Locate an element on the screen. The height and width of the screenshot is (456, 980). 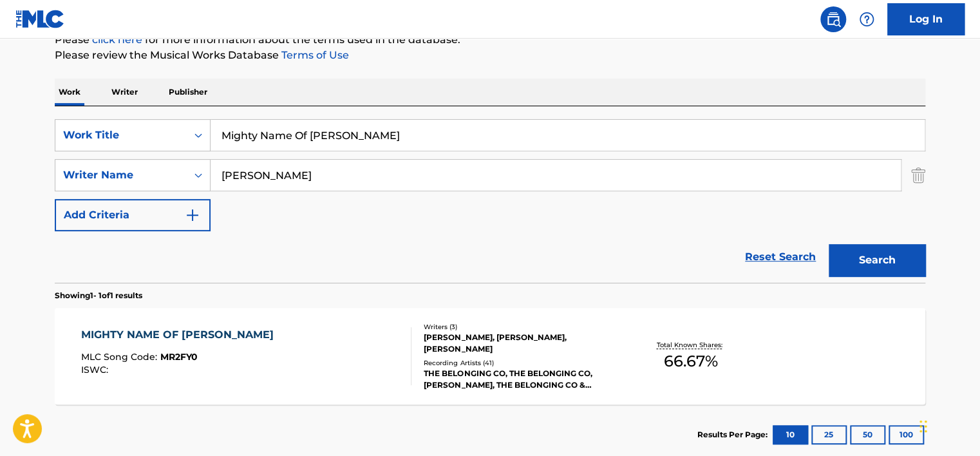
div: Help is located at coordinates (867, 19).